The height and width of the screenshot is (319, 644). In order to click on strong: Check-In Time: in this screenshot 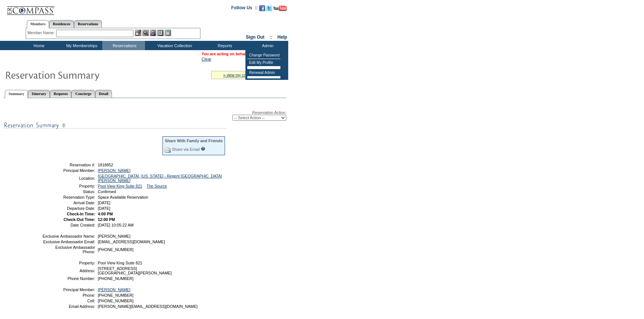, I will do `click(81, 214)`.